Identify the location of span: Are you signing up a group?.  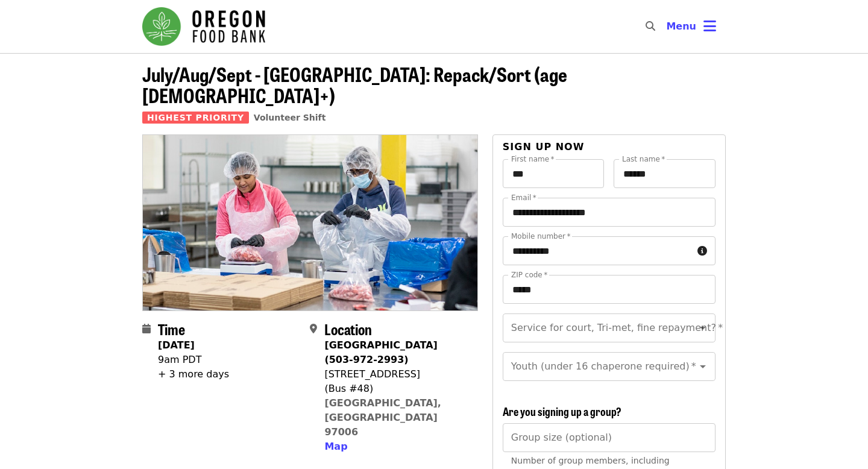
(562, 411).